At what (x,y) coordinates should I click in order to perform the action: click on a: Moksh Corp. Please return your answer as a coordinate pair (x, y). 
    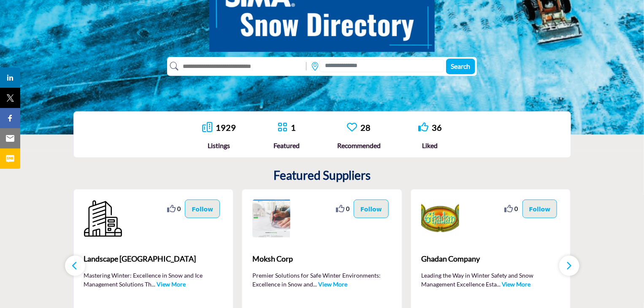
    Looking at the image, I should click on (322, 259).